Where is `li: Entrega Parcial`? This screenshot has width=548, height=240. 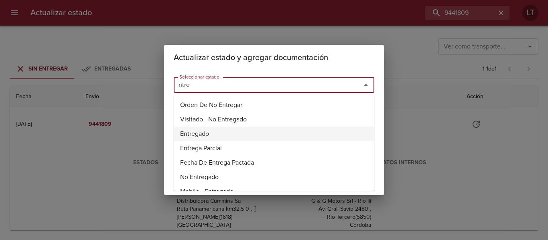 li: Entrega Parcial is located at coordinates (274, 148).